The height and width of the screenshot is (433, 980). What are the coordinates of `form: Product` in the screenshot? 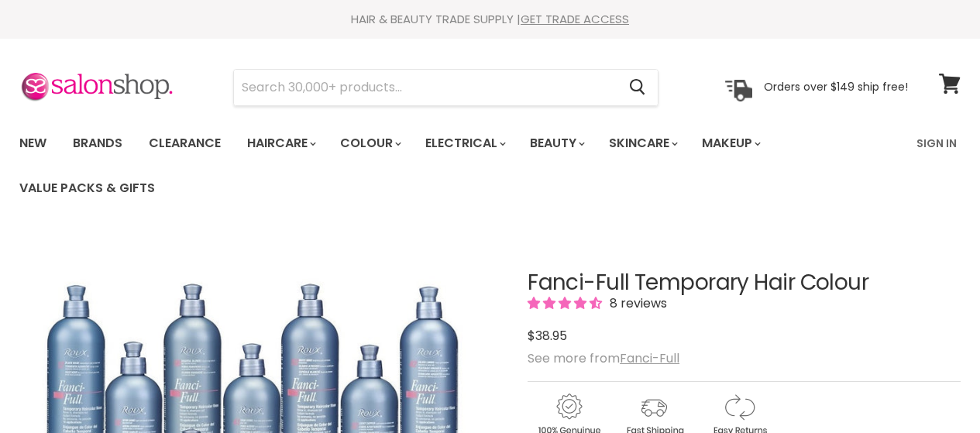 It's located at (446, 88).